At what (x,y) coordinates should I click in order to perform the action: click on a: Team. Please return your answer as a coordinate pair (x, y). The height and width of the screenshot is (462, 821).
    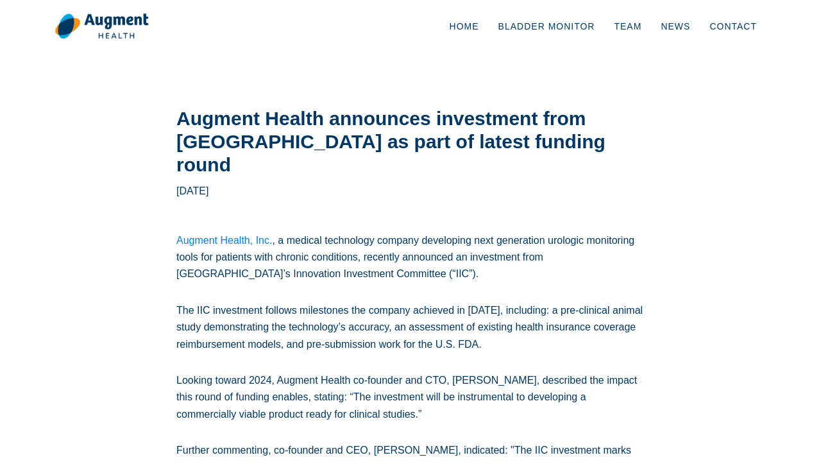
    Looking at the image, I should click on (628, 26).